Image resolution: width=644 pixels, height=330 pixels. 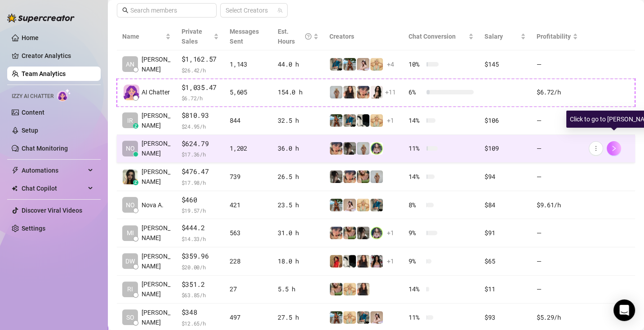 I want to click on span: $476.47, so click(x=200, y=172).